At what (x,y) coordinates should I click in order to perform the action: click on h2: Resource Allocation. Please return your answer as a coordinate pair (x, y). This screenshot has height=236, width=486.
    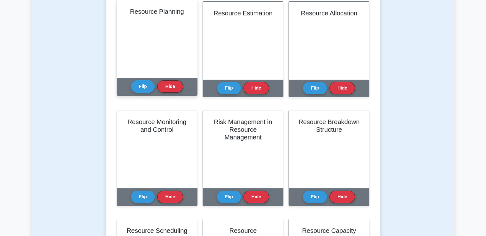
    Looking at the image, I should click on (329, 13).